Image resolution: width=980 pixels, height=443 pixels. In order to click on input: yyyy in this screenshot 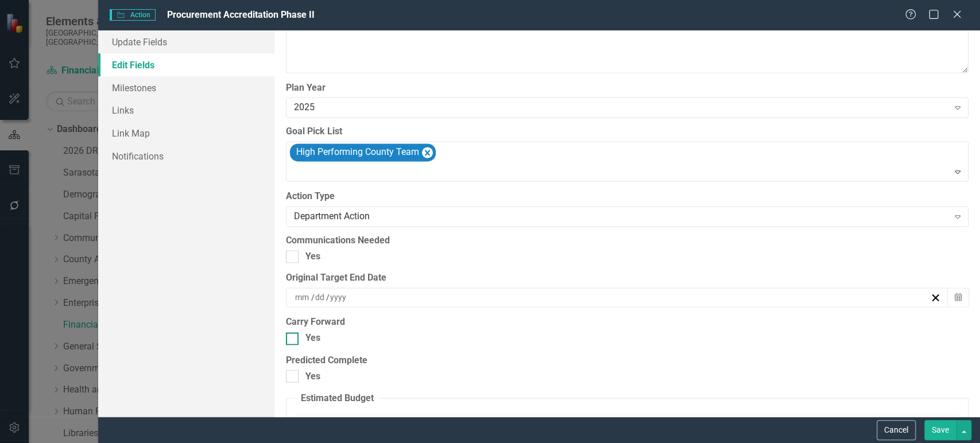, I will do `click(338, 297)`.